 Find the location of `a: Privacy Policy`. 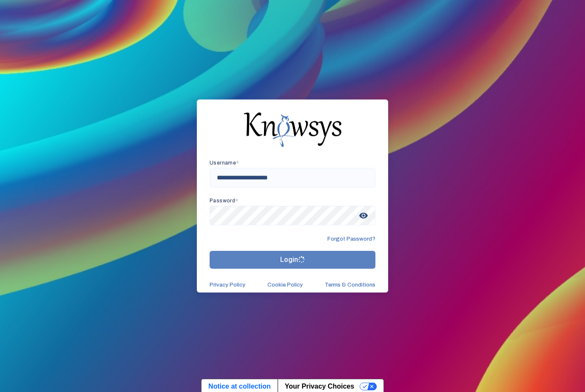

a: Privacy Policy is located at coordinates (228, 285).